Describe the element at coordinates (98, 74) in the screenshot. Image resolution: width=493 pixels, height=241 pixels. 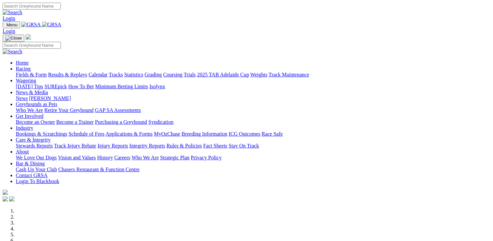
I see `a: Calendar` at that location.